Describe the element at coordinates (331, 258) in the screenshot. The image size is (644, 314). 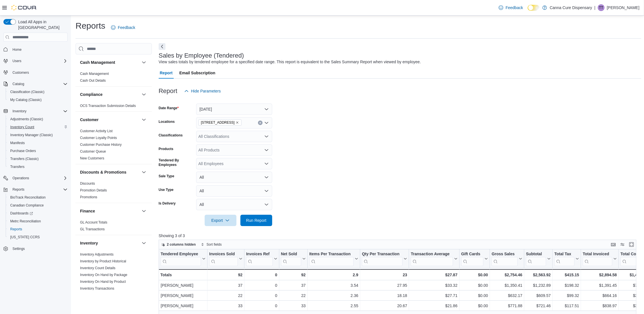
I see `div: Items Per Transaction` at that location.